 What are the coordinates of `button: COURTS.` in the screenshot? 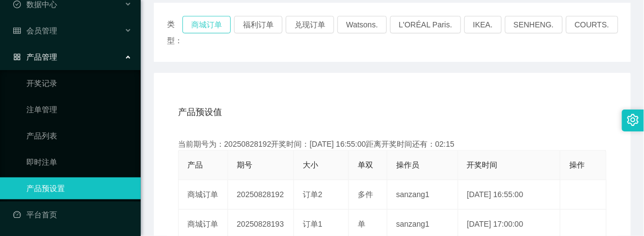 It's located at (592, 25).